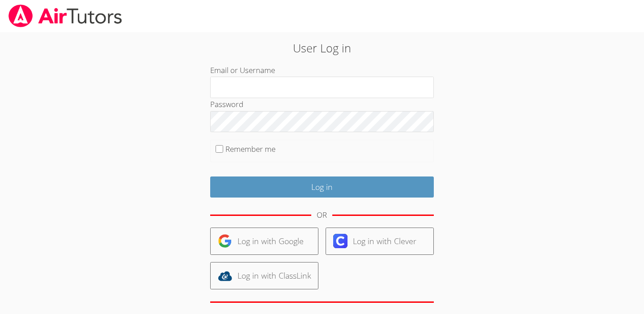  Describe the element at coordinates (65, 16) in the screenshot. I see `img: airtutors_banner-c4298cdbf04f3fff15de1276eac7730deb9818008684d7c2e4769d2f7ddbe033.png` at that location.